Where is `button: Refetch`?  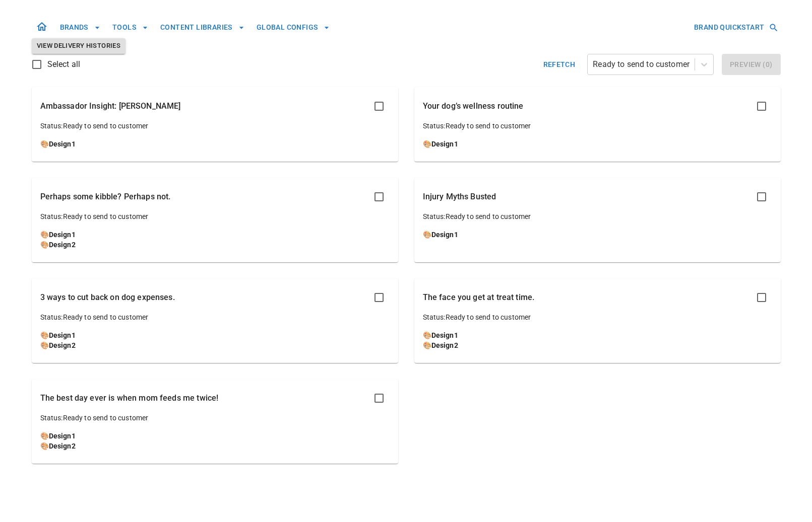 button: Refetch is located at coordinates (560, 65).